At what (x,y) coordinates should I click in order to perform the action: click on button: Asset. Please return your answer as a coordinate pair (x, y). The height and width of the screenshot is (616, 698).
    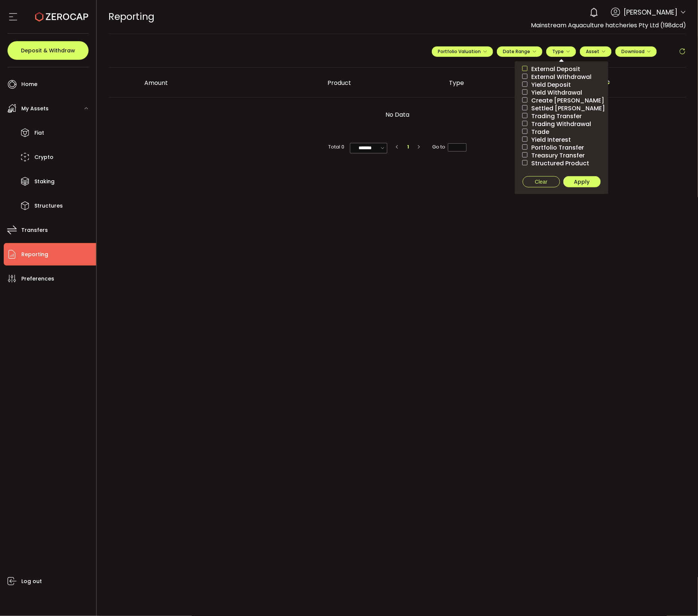
    Looking at the image, I should click on (595, 51).